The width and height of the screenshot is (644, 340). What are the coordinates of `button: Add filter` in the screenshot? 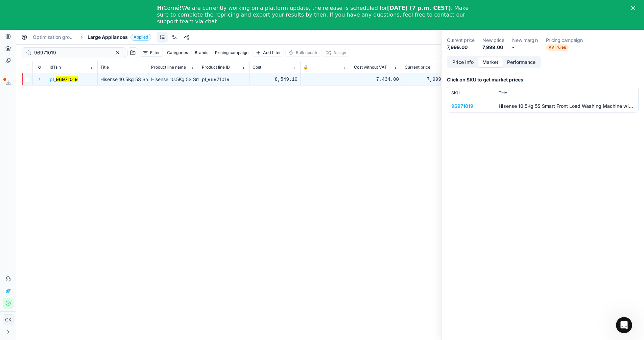 It's located at (268, 53).